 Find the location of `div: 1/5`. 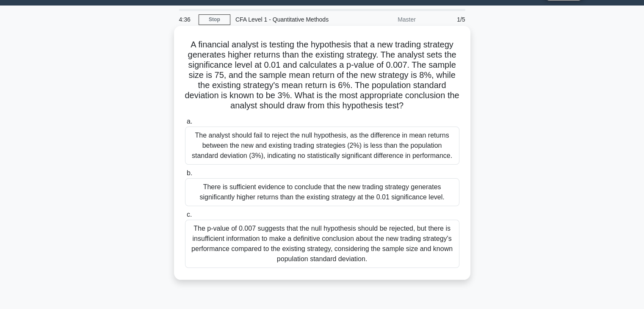

div: 1/5 is located at coordinates (445, 19).